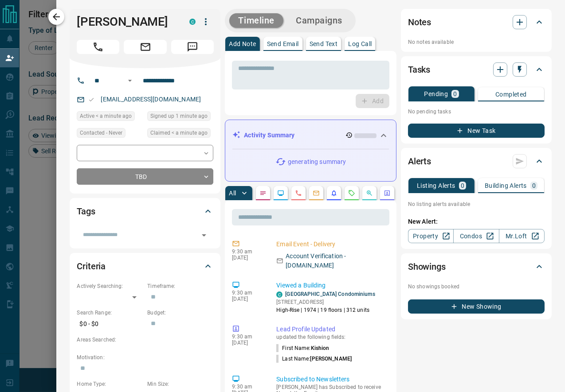 The height and width of the screenshot is (392, 565). Describe the element at coordinates (387, 193) in the screenshot. I see `svg: Agent Actions` at that location.